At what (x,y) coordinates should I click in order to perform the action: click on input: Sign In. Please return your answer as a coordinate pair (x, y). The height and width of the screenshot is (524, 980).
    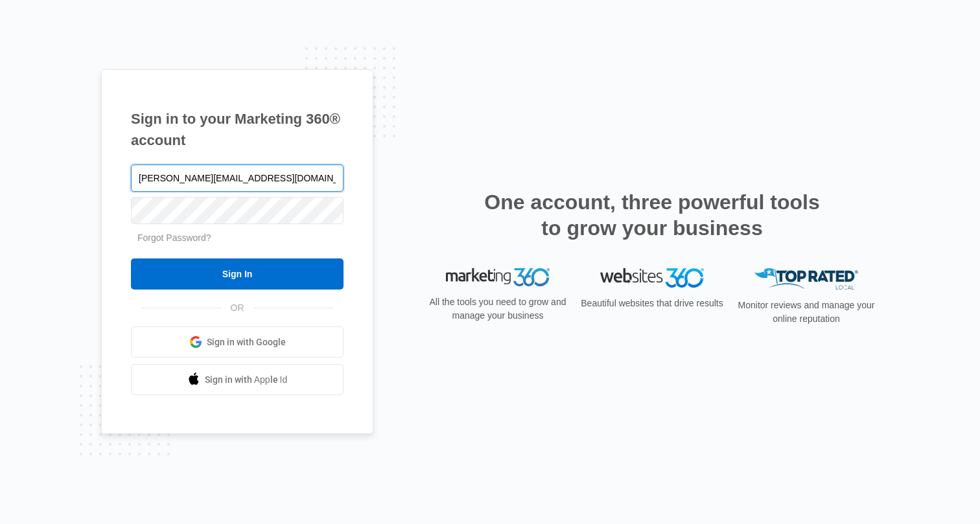
    Looking at the image, I should click on (237, 274).